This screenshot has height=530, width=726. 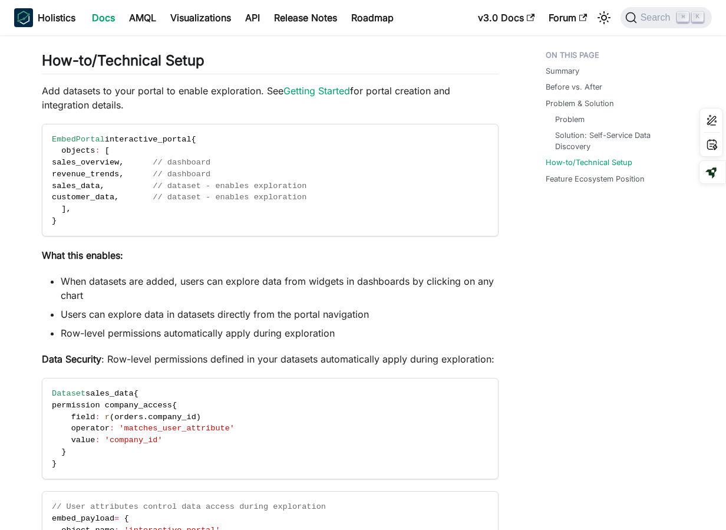 What do you see at coordinates (580, 103) in the screenshot?
I see `a: Problem & Solution` at bounding box center [580, 103].